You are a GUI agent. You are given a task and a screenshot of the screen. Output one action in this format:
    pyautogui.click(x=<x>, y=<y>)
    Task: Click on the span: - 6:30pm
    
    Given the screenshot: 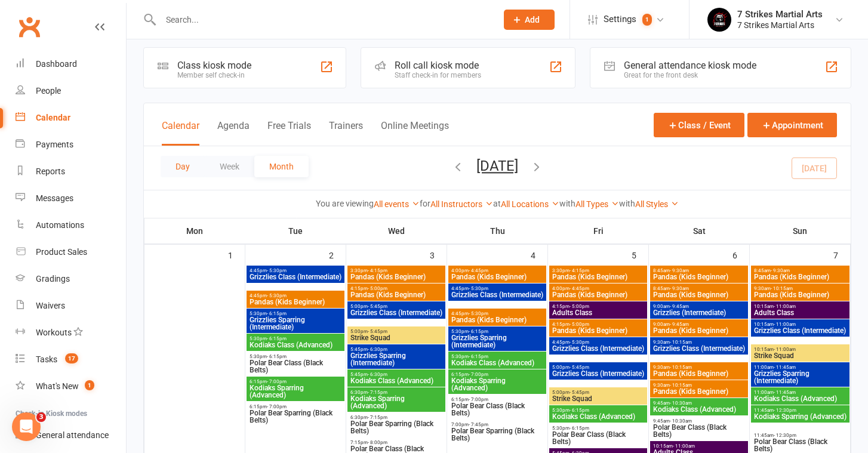 What is the action you would take?
    pyautogui.click(x=377, y=349)
    